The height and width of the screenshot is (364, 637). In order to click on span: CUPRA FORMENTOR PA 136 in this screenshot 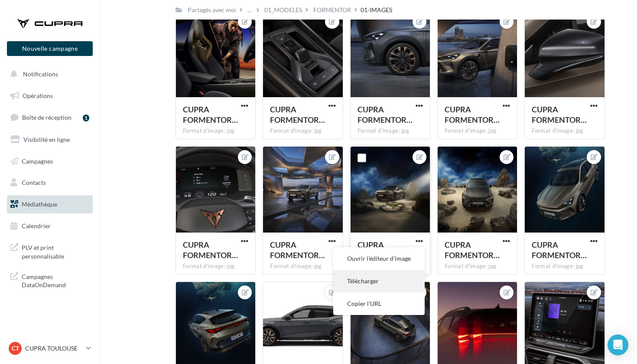, I will do `click(210, 114)`.